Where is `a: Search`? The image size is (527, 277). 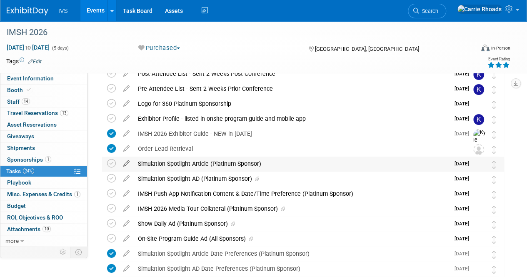 a: Search is located at coordinates (427, 11).